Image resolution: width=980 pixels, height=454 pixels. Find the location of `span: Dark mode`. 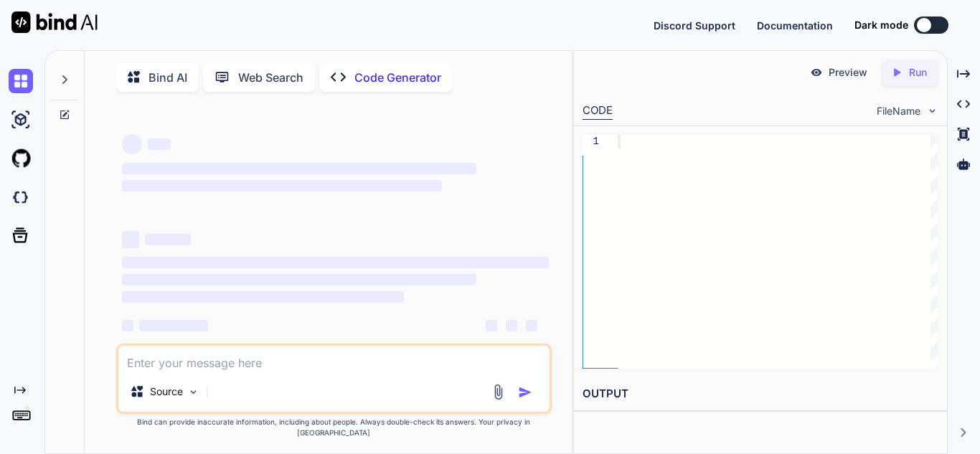

span: Dark mode is located at coordinates (881, 25).